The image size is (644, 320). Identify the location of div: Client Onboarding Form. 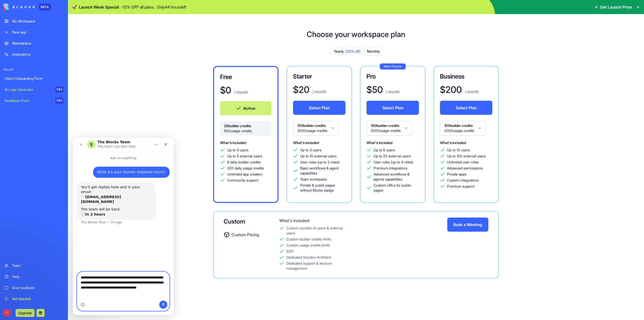
(34, 78).